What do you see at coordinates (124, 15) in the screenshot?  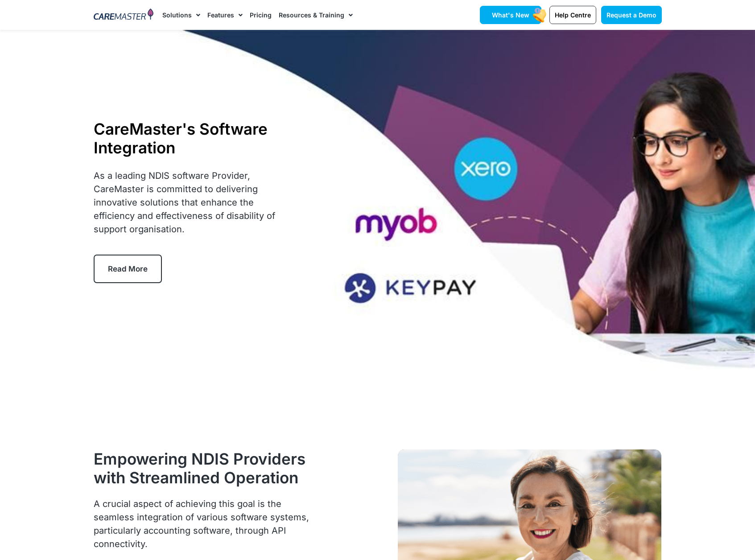 I see `img: CareMaster Logo` at bounding box center [124, 15].